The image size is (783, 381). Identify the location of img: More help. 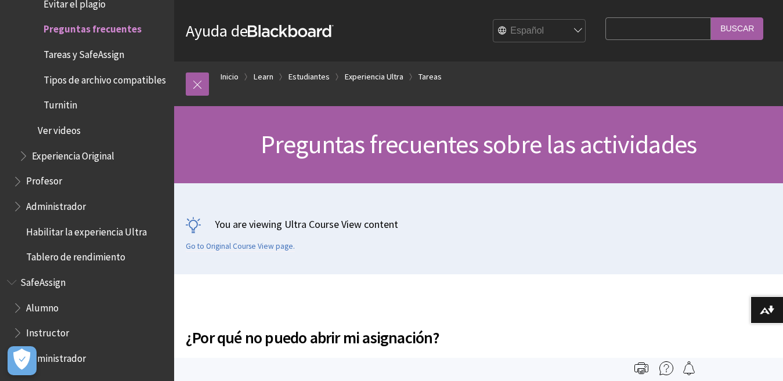
(666, 368).